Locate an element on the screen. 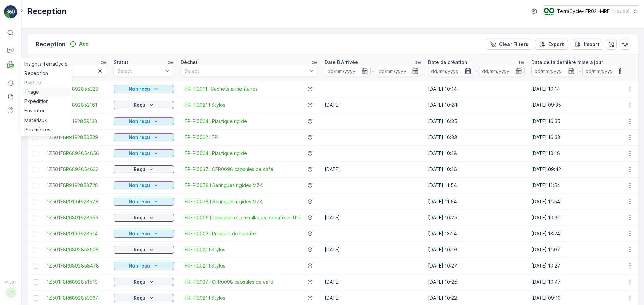 The image size is (644, 305). span: 1Z501F8R9192859138 is located at coordinates (77, 121).